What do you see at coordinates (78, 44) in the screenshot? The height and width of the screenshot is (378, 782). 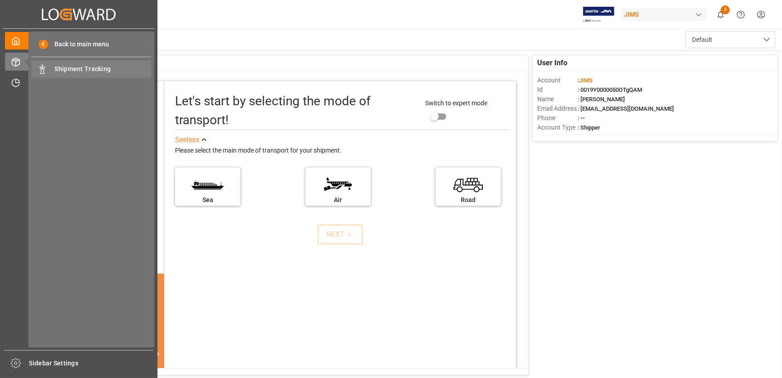 I see `span: Back to main menu` at bounding box center [78, 44].